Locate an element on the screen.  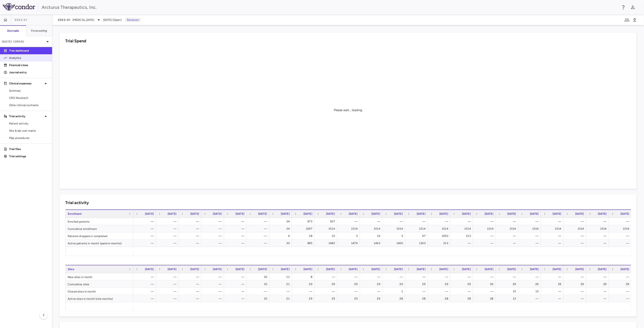
div: 4 is located at coordinates (282, 236).